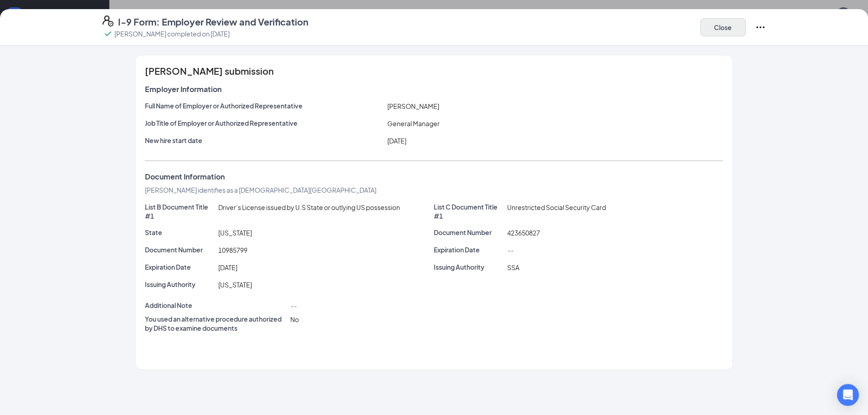  Describe the element at coordinates (183, 89) in the screenshot. I see `span: Employer Information` at that location.